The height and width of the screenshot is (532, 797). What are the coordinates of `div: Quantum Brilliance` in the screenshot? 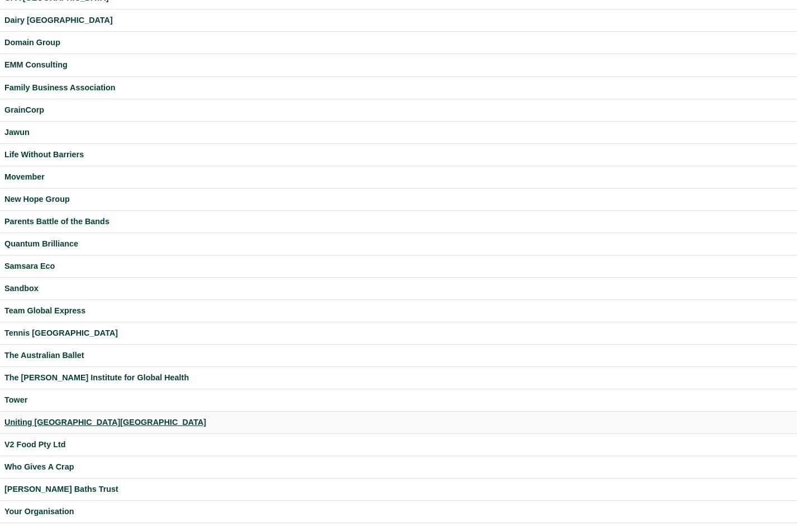 It's located at (398, 243).